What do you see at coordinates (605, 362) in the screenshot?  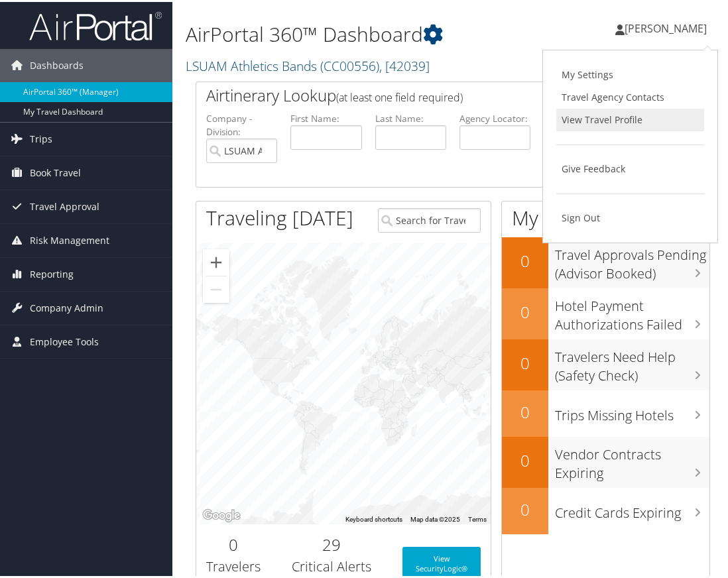 I see `a: 0Travelers Need Help (Safety Check)` at bounding box center [605, 362].